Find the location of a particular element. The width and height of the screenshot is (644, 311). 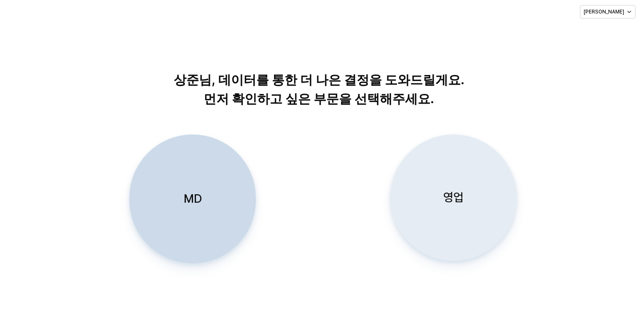

p: 영업 is located at coordinates (453, 197).